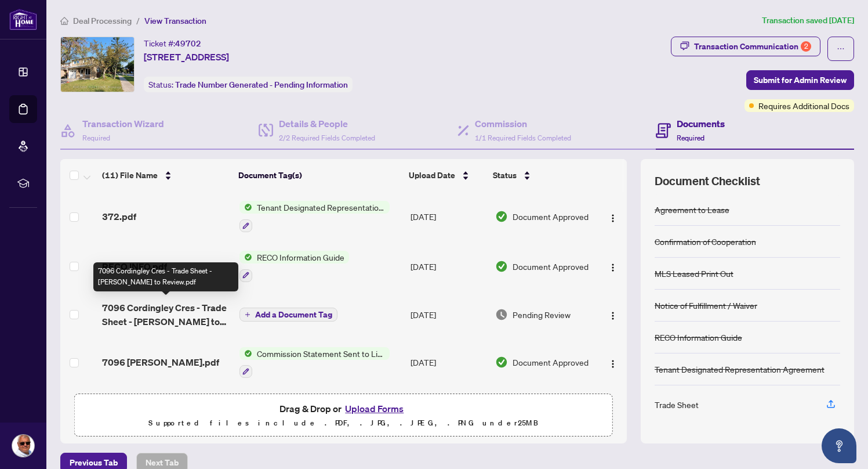 The height and width of the screenshot is (469, 868). Describe the element at coordinates (446, 175) in the screenshot. I see `th: Upload Date` at that location.